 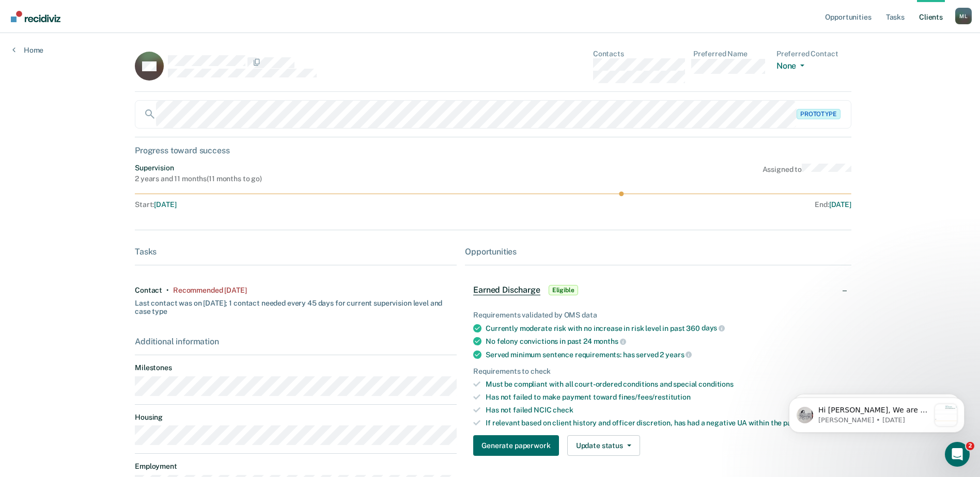 What do you see at coordinates (814, 54) in the screenshot?
I see `dt: Preferred Contact` at bounding box center [814, 54].